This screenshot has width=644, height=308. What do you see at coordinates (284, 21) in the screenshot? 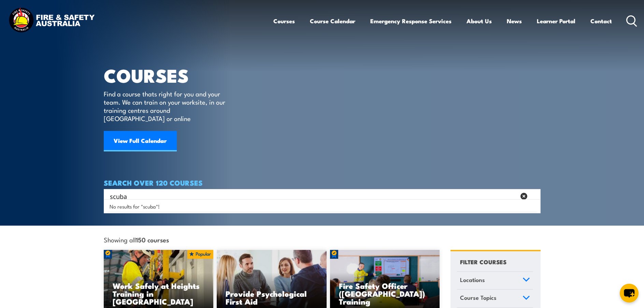
I see `a: Courses` at bounding box center [284, 21].